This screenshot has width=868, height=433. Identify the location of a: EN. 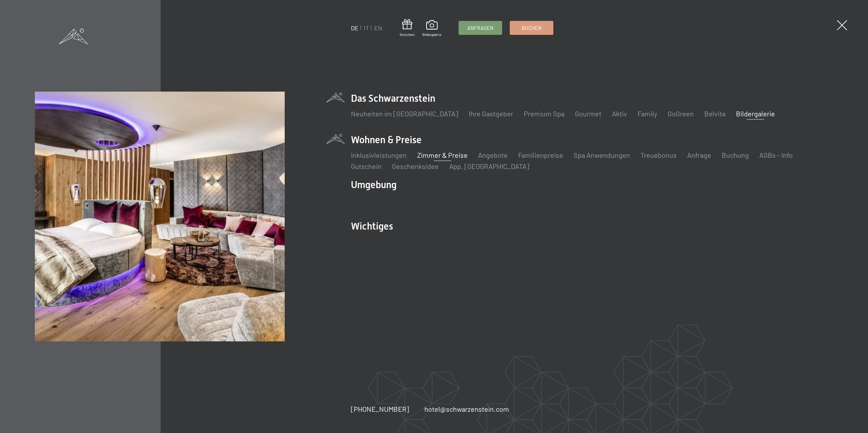
(378, 28).